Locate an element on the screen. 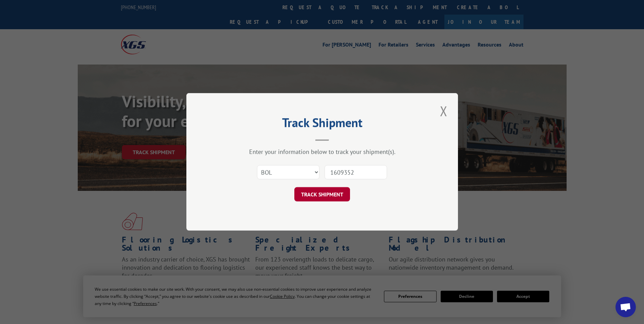  input: Number(s) is located at coordinates (356, 172).